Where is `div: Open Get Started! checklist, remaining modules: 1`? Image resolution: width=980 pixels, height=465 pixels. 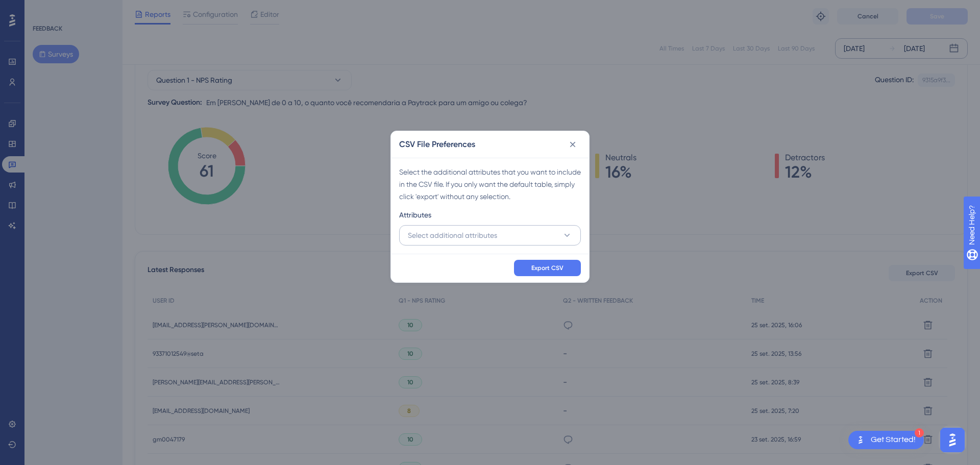
div: Open Get Started! checklist, remaining modules: 1 is located at coordinates (886, 440).